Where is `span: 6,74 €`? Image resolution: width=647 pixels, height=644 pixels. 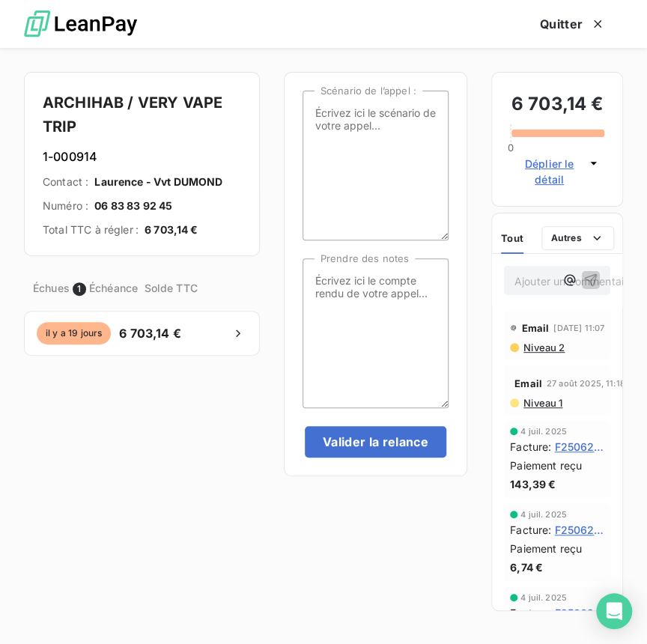
span: 6,74 € is located at coordinates (526, 566).